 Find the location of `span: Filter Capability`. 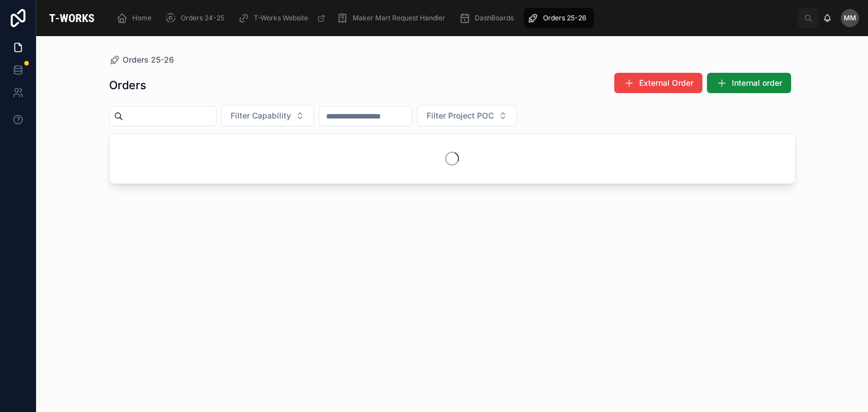

span: Filter Capability is located at coordinates (261, 115).